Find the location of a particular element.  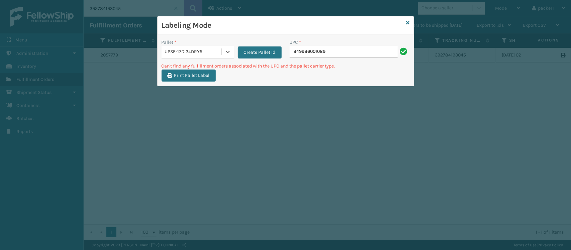

button: Create Pallet Id is located at coordinates (260, 53).